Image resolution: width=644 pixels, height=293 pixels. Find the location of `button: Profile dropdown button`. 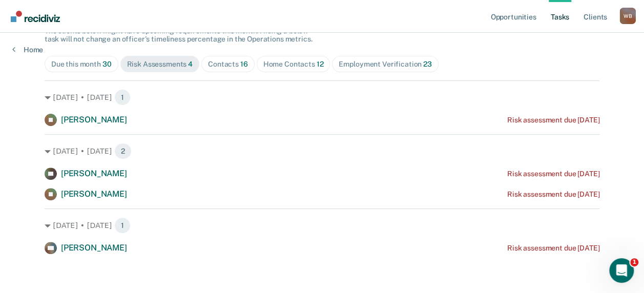

button: Profile dropdown button is located at coordinates (627, 16).